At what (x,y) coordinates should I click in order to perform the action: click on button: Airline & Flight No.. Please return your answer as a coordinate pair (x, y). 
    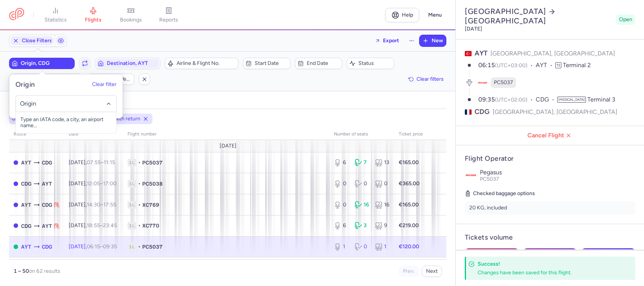
    Looking at the image, I should click on (201, 63).